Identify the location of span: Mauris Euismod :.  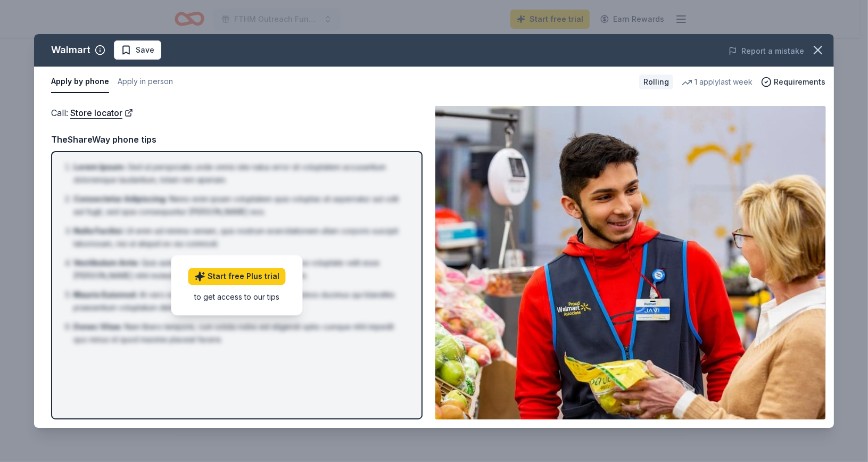
(105, 295).